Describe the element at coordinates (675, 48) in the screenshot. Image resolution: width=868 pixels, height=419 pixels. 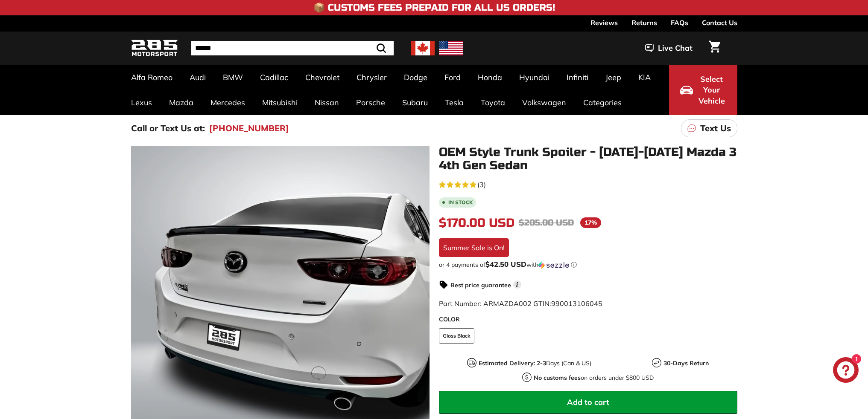
I see `span: Live Chat` at that location.